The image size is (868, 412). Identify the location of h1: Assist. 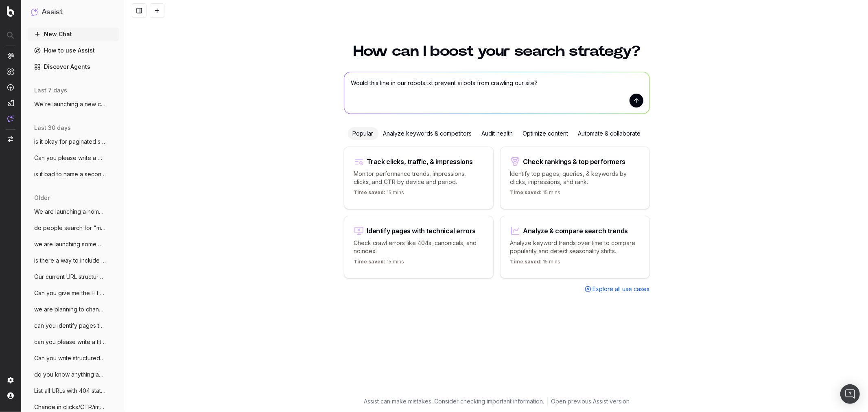
(52, 12).